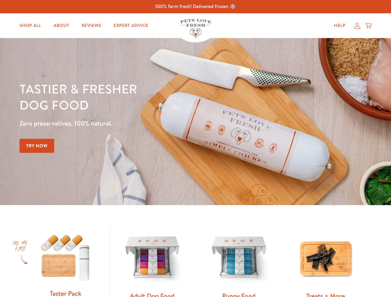 The height and width of the screenshot is (297, 391). What do you see at coordinates (196, 28) in the screenshot?
I see `img: Pets Love Fresh` at bounding box center [196, 28].